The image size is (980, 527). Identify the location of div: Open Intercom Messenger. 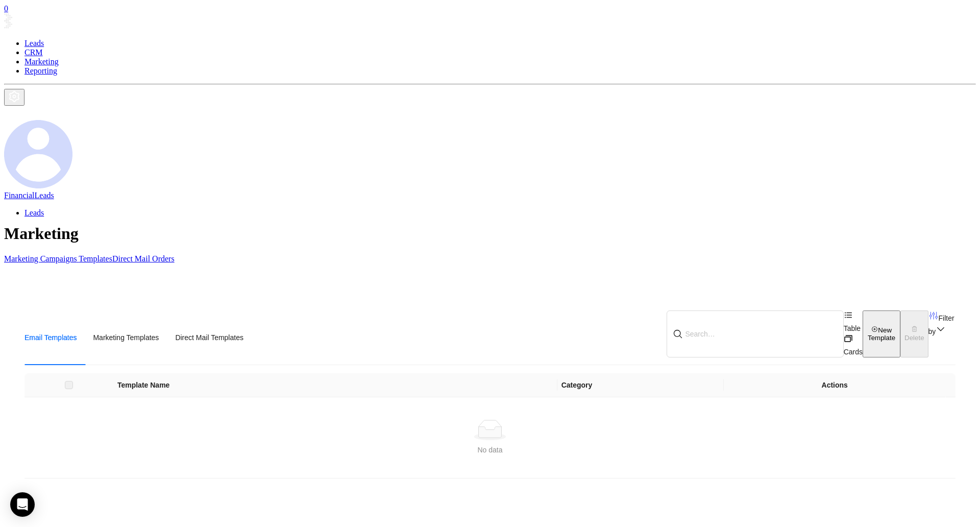
(22, 505).